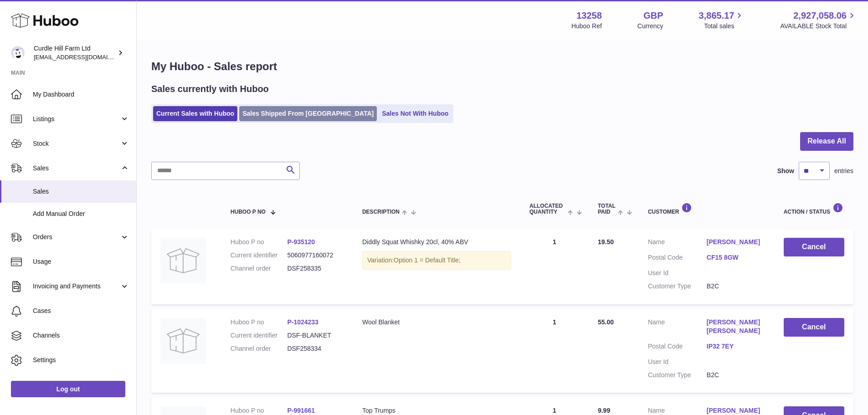 This screenshot has height=415, width=868. I want to click on strong: 13258, so click(589, 16).